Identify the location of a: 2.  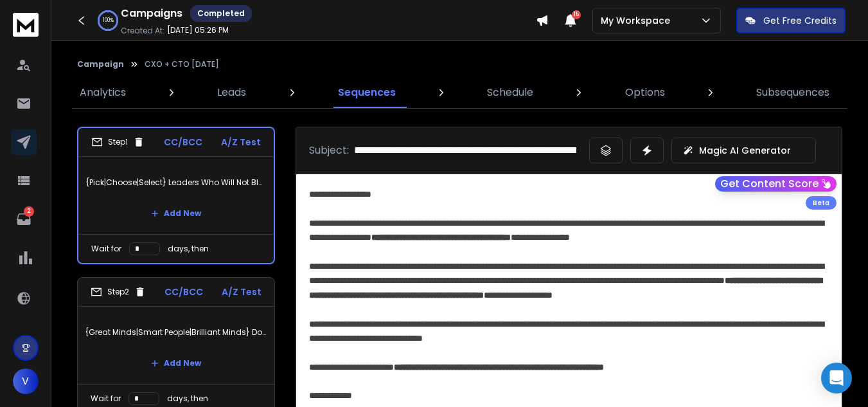
(24, 219).